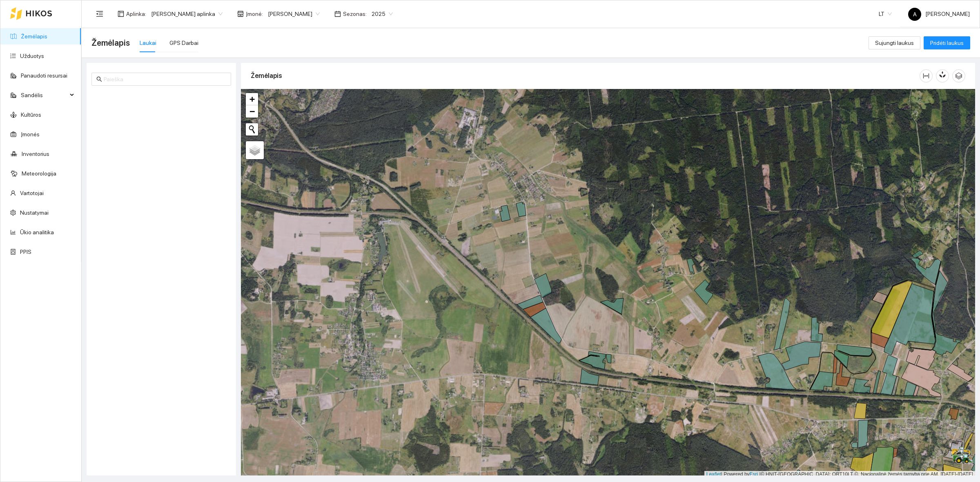  Describe the element at coordinates (585, 75) in the screenshot. I see `div: Žemėlapis` at that location.